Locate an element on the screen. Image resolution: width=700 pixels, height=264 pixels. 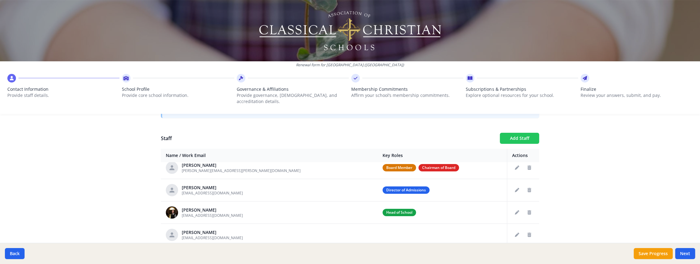
img: Logo is located at coordinates (350, 31).